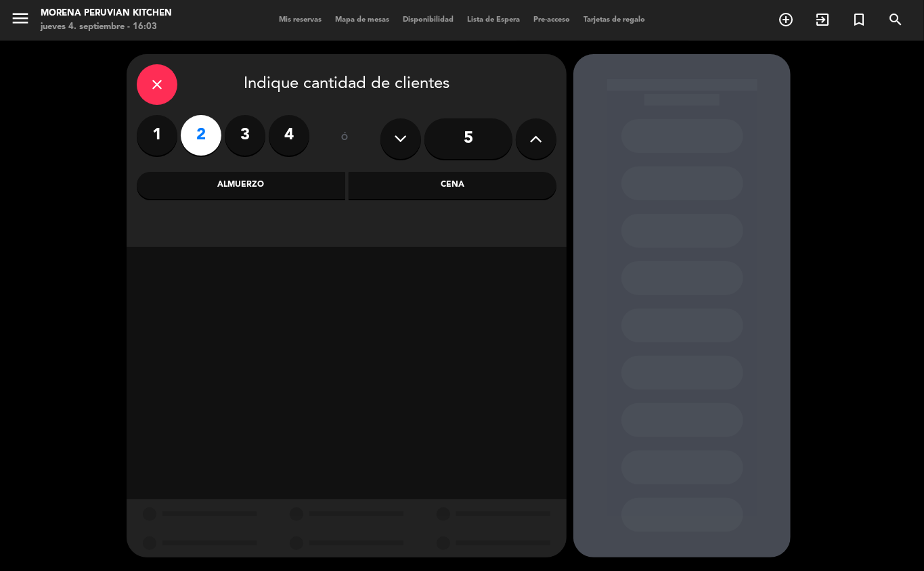 The height and width of the screenshot is (571, 924). Describe the element at coordinates (201, 136) in the screenshot. I see `label: 2` at that location.